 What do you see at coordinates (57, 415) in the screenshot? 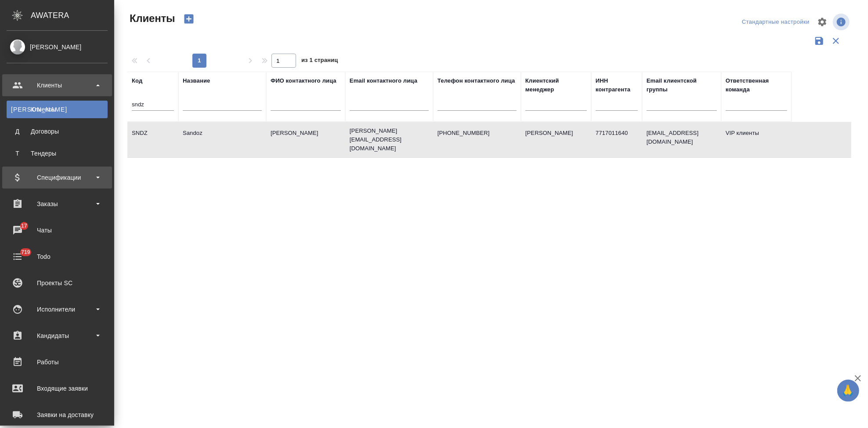
I see `div: Заявки на доставку` at bounding box center [57, 415].